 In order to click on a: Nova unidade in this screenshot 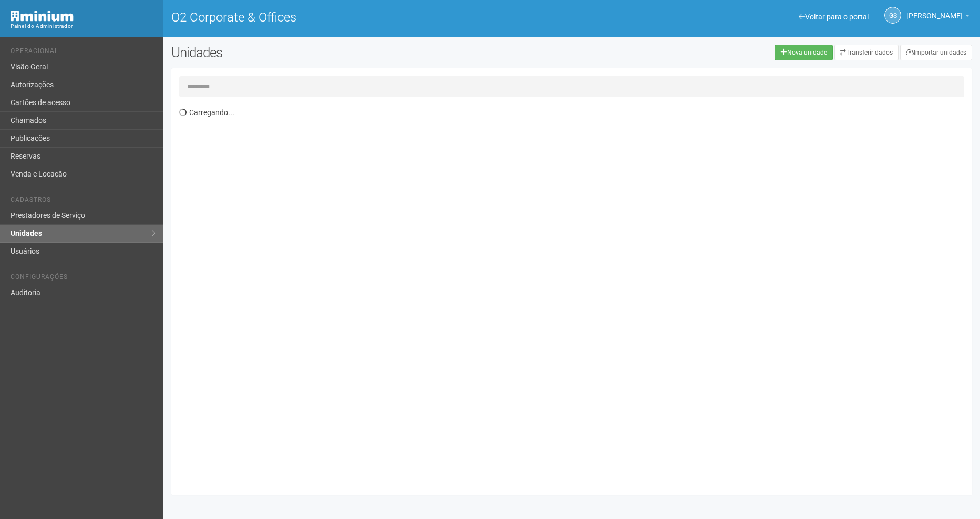, I will do `click(803, 53)`.